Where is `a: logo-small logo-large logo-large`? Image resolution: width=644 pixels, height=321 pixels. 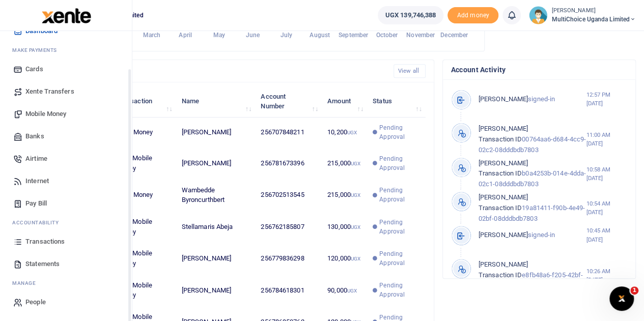 a: logo-small logo-large logo-large is located at coordinates (66, 15).